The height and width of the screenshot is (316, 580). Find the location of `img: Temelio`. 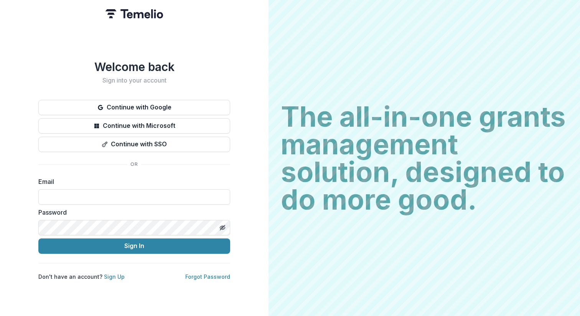

img: Temelio is located at coordinates (134, 14).